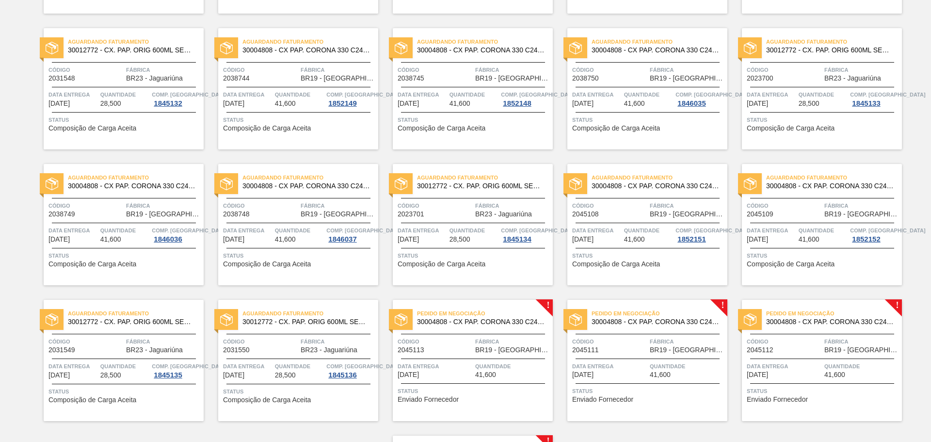 The width and height of the screenshot is (931, 442). Describe the element at coordinates (411, 78) in the screenshot. I see `span: 2038745` at that location.